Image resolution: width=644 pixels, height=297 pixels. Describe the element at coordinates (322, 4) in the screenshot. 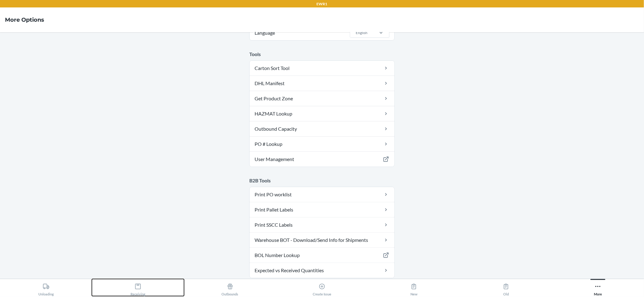

I see `p: EWR1` at that location.